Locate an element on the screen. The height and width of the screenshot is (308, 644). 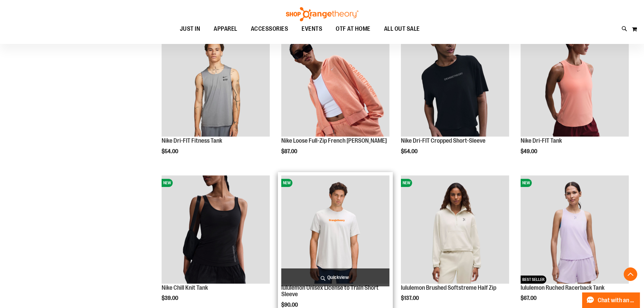
img: lululemon Unisex License to Train Short Sleeve is located at coordinates (335, 230).